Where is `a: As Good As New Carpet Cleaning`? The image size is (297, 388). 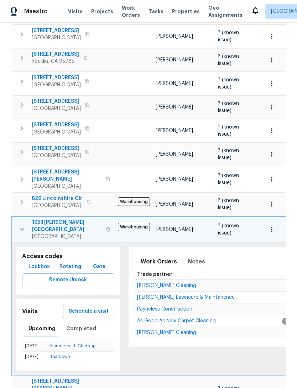 a: As Good As New Carpet Cleaning is located at coordinates (177, 321).